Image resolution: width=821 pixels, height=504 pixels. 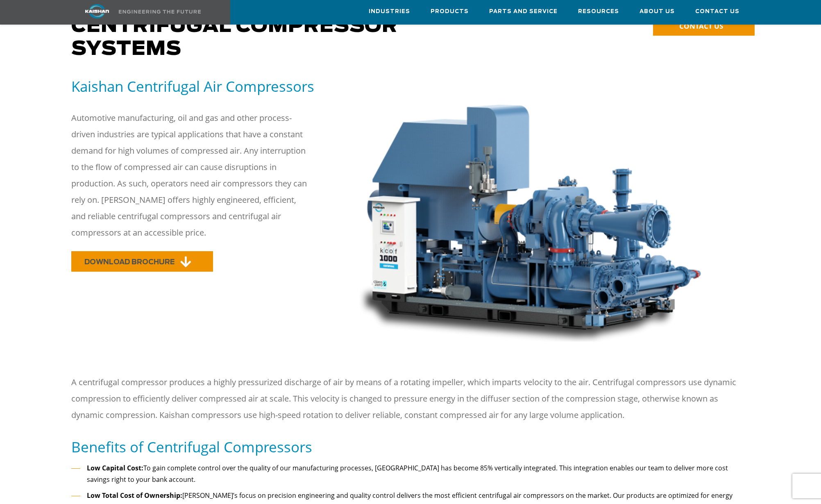 I want to click on img: kaishan logo, so click(x=97, y=11).